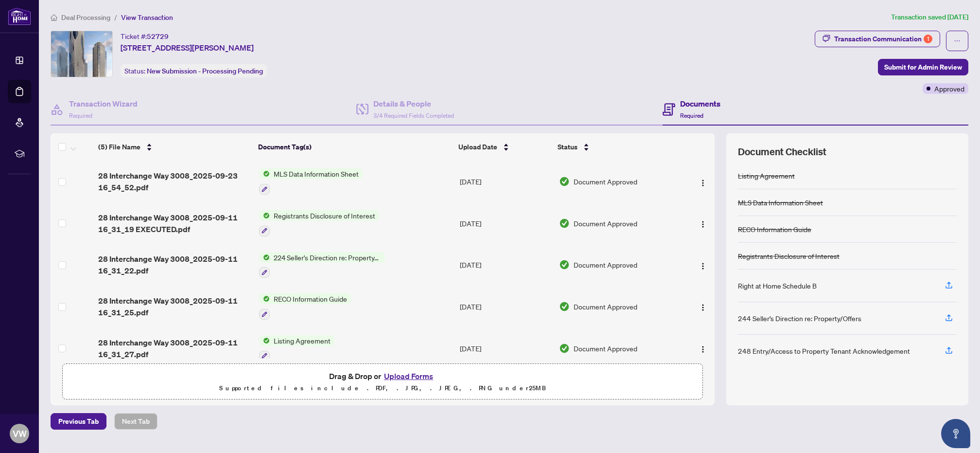 The height and width of the screenshot is (453, 980). What do you see at coordinates (949, 89) in the screenshot?
I see `span: Approved` at bounding box center [949, 89].